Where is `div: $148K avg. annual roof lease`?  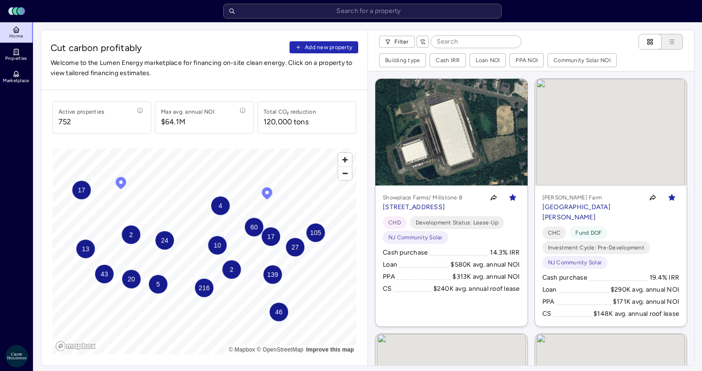
div: $148K avg. annual roof lease is located at coordinates (636, 314).